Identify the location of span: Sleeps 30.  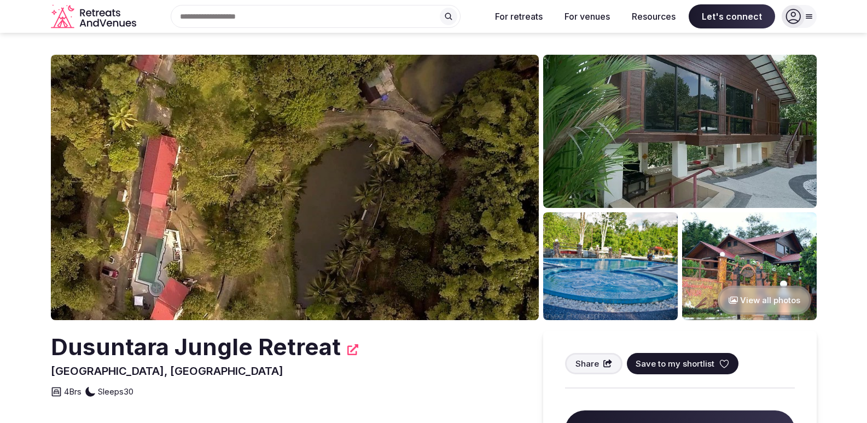
(115, 391).